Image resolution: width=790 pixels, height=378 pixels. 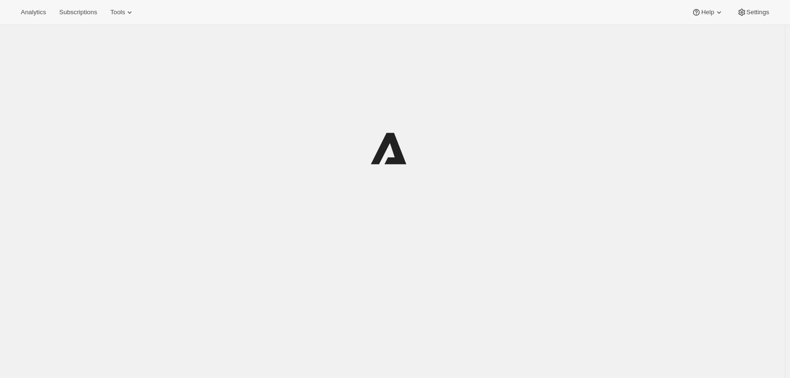 I want to click on span: Help, so click(x=707, y=12).